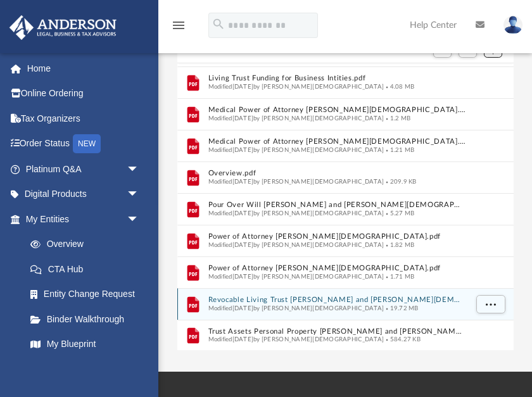  Describe the element at coordinates (88, 269) in the screenshot. I see `a: CTA Hub` at that location.